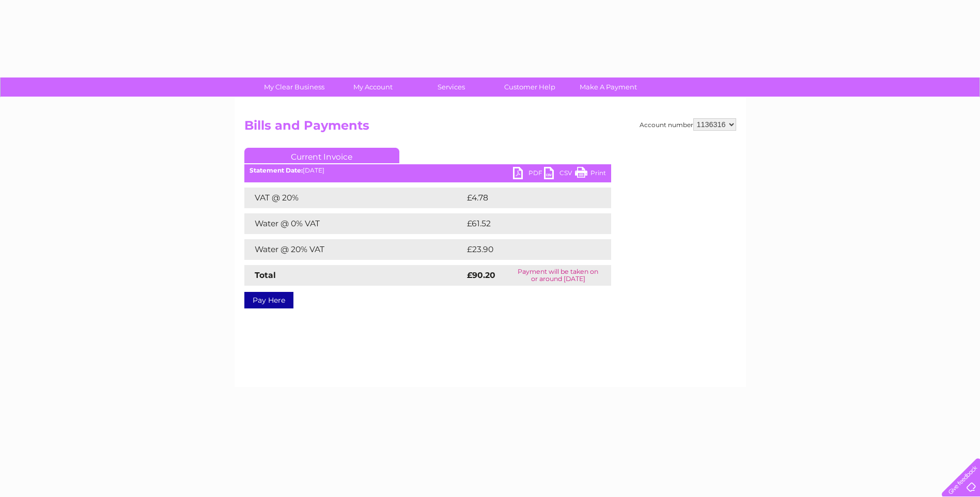 This screenshot has width=980, height=497. What do you see at coordinates (294, 87) in the screenshot?
I see `a: My Clear Business` at bounding box center [294, 87].